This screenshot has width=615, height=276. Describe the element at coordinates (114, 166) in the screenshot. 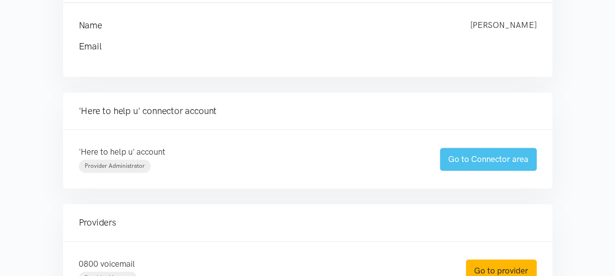

I see `span: Provider Administrator` at that location.